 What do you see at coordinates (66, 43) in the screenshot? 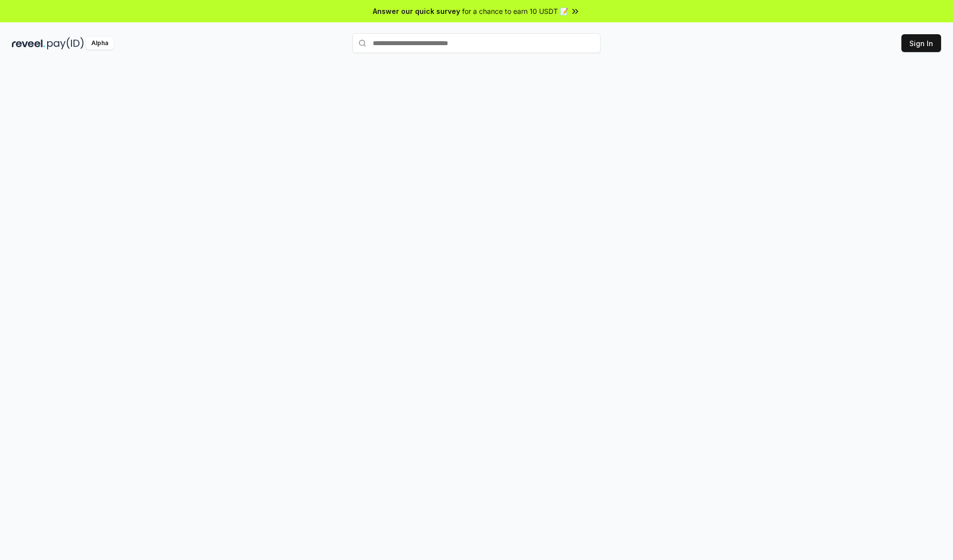
I see `img: pay_id` at bounding box center [66, 43].